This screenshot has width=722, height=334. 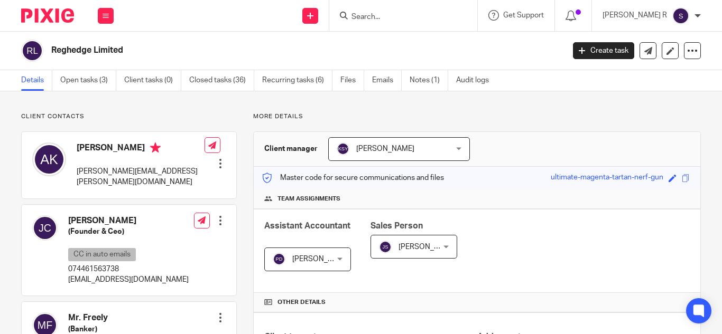 I want to click on a: Closed tasks (36), so click(x=221, y=80).